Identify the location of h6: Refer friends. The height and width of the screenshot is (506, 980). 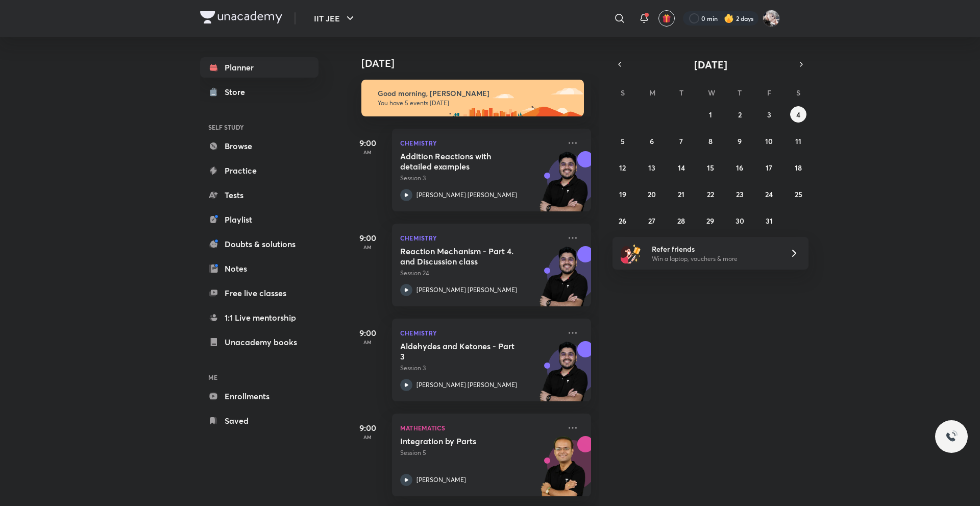
(715, 249).